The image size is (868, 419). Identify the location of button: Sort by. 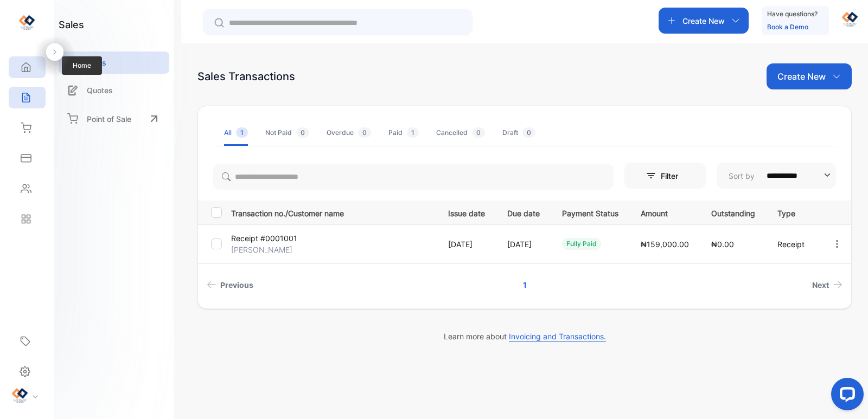
(777, 175).